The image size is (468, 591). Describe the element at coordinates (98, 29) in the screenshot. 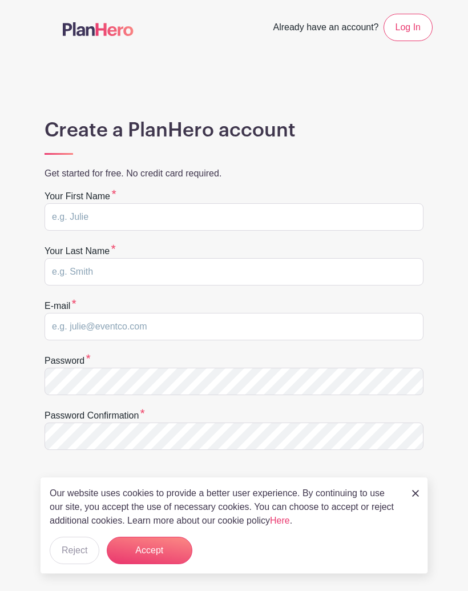

I see `img: logo-507f7623f17ff9eddc593b1ce0a138ce2505c220e1c5a4e2b4648c50719b7d32.svg` at that location.